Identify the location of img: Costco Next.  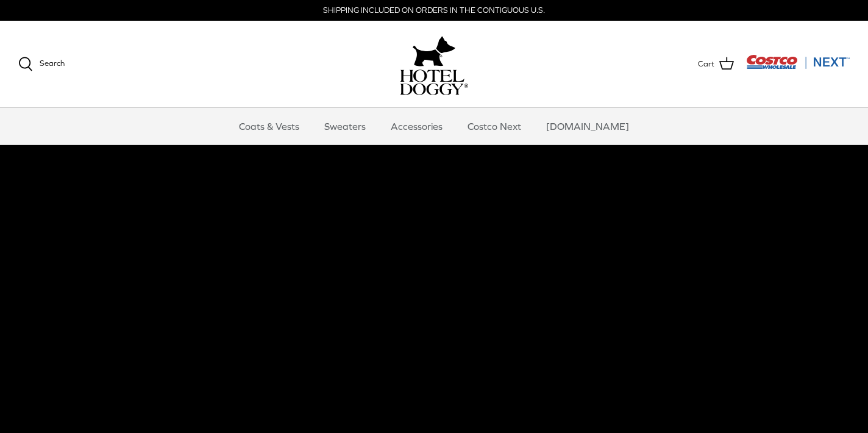
(798, 62).